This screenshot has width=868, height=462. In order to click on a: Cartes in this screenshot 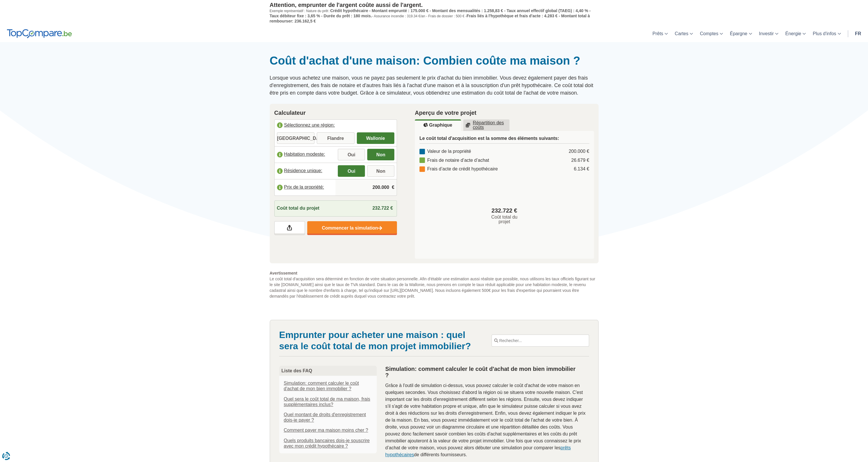, I will do `click(683, 33)`.